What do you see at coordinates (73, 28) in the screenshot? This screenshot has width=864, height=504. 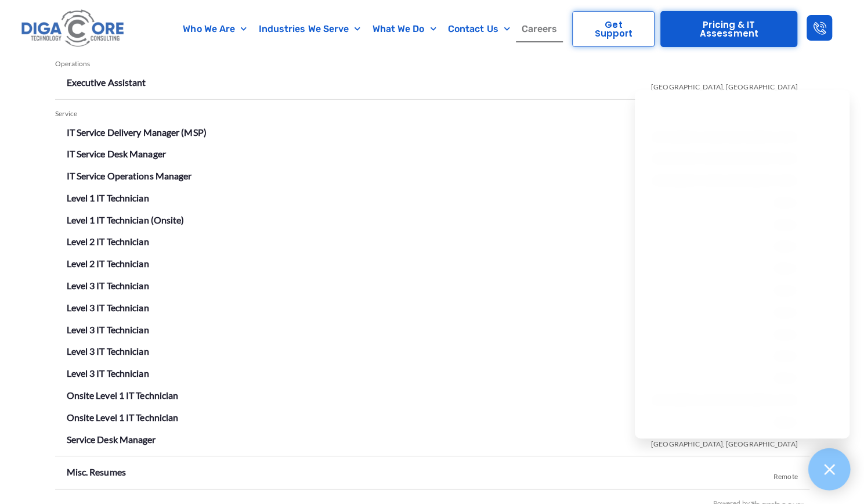 I see `img: Digacore logo 1` at bounding box center [73, 28].